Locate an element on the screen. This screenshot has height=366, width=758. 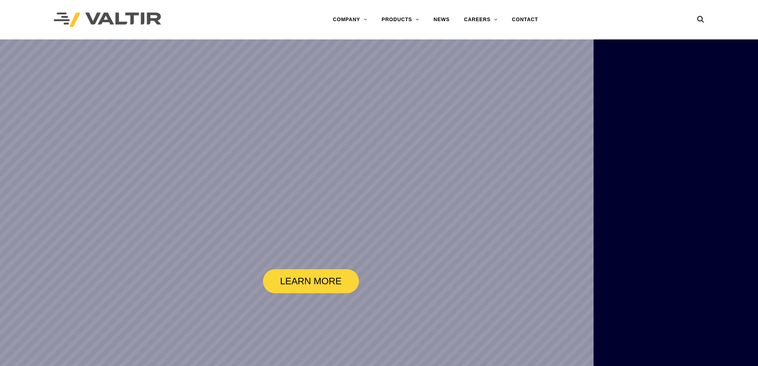
a: NEWS is located at coordinates (441, 20).